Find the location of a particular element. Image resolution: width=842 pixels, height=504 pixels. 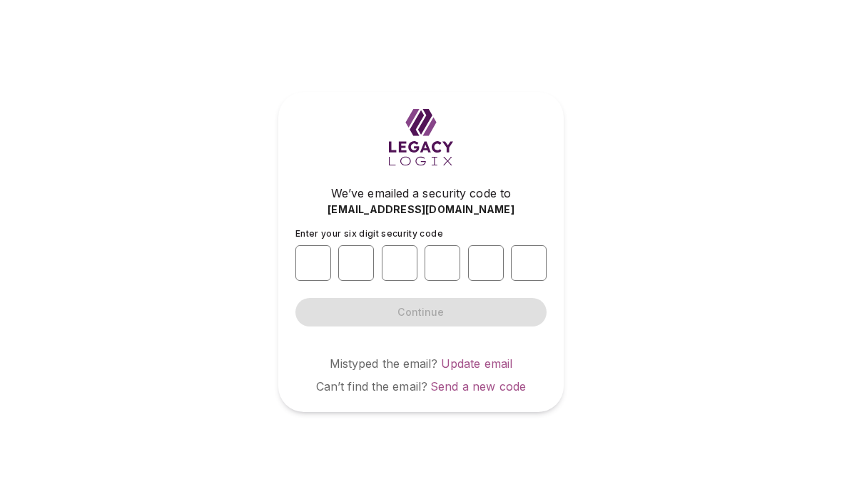

a: Send a new code is located at coordinates (478, 387).